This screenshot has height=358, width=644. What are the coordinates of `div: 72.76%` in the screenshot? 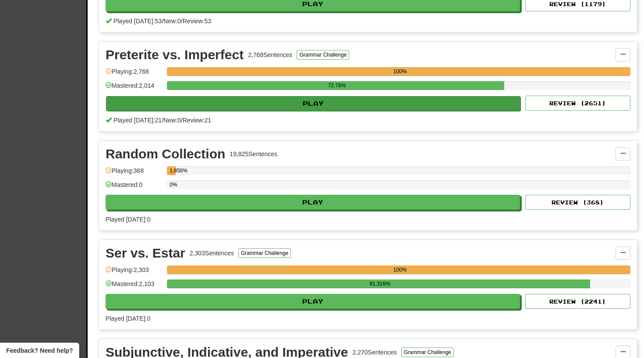 It's located at (337, 86).